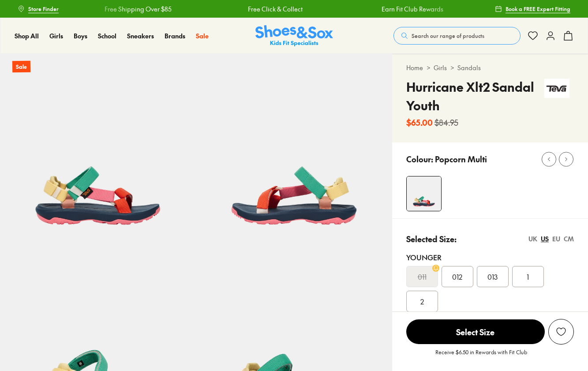 This screenshot has height=371, width=588. I want to click on a: Book a FREE Expert Fitting, so click(533, 9).